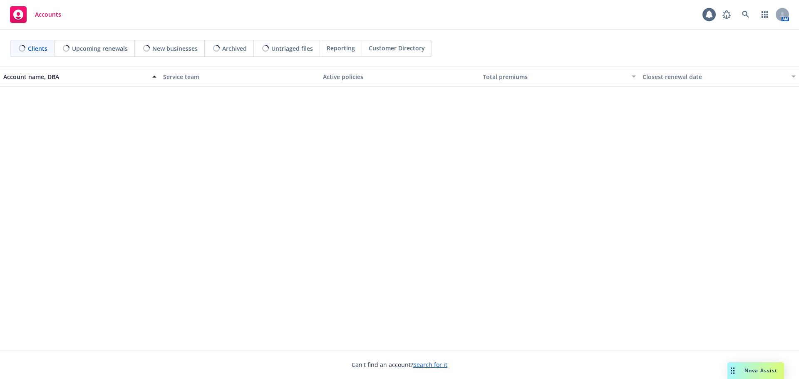 The width and height of the screenshot is (799, 379). I want to click on div: Service team, so click(240, 77).